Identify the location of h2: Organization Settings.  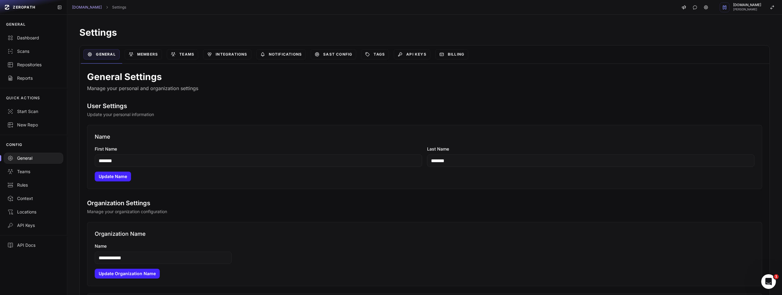
(424, 203).